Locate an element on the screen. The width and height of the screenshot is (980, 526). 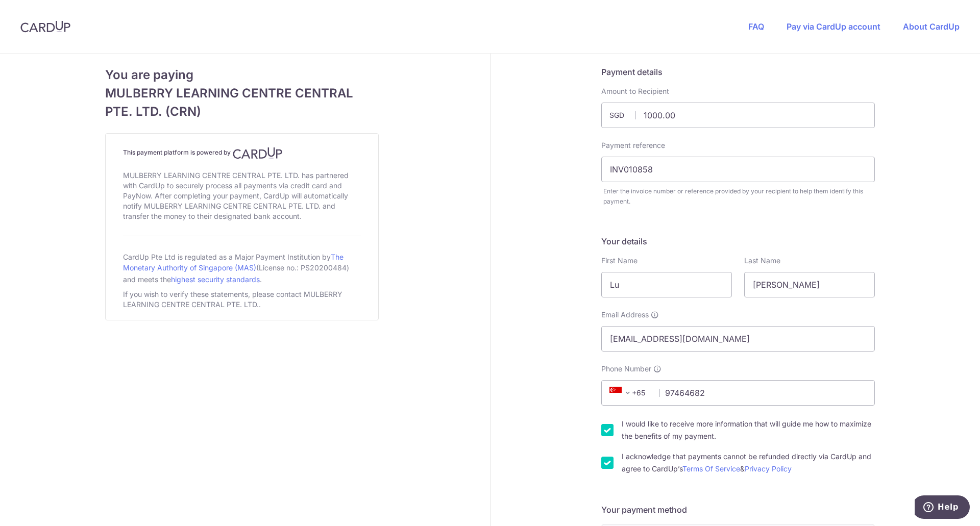
label: Amount to Recipient is located at coordinates (635, 91).